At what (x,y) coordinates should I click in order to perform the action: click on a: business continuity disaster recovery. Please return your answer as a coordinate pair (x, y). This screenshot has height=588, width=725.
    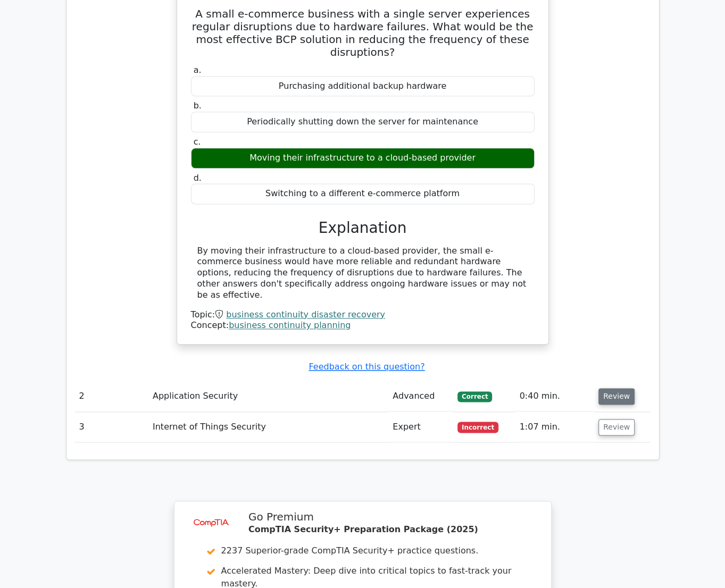
    Looking at the image, I should click on (306, 314).